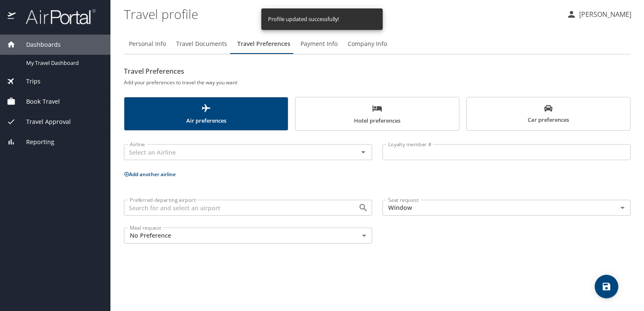 The width and height of the screenshot is (644, 311). What do you see at coordinates (377, 114) in the screenshot?
I see `div: scrollable force tabs example` at bounding box center [377, 114].